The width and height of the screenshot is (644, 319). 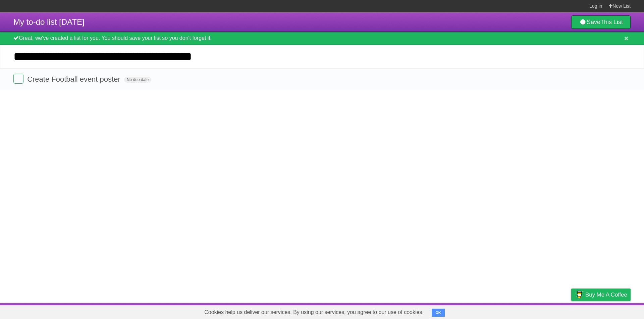 What do you see at coordinates (578, 295) in the screenshot?
I see `img: Buy me a coffee` at bounding box center [578, 295].